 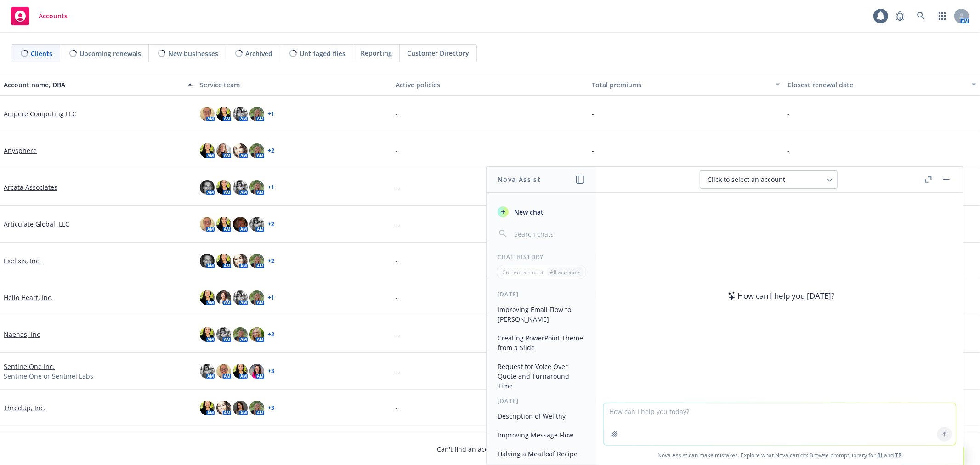 I want to click on input: Search chats, so click(x=548, y=234).